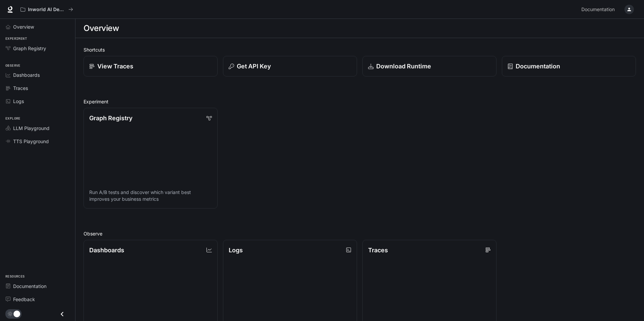 This screenshot has height=321, width=644. What do you see at coordinates (20, 88) in the screenshot?
I see `span: Traces` at bounding box center [20, 88].